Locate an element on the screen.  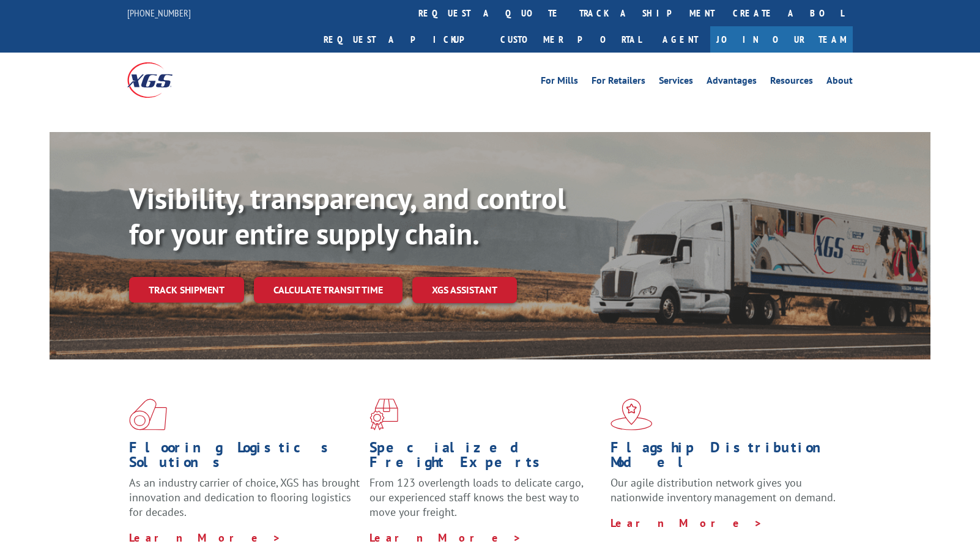
a: About is located at coordinates (840, 83).